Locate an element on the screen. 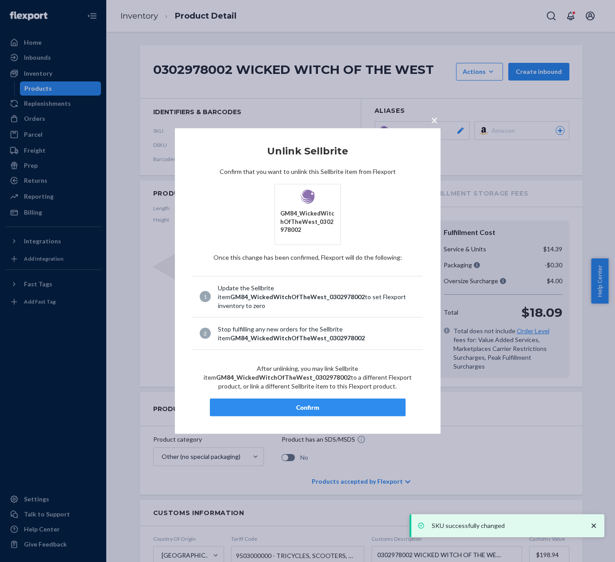 The image size is (615, 562). div: Stop fulfilling any new orders for the Sellbrite item is located at coordinates (317, 333).